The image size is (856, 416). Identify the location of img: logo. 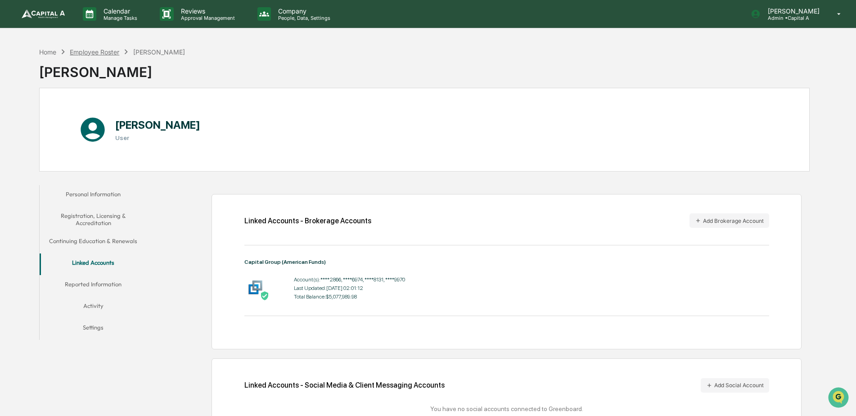
(43, 14).